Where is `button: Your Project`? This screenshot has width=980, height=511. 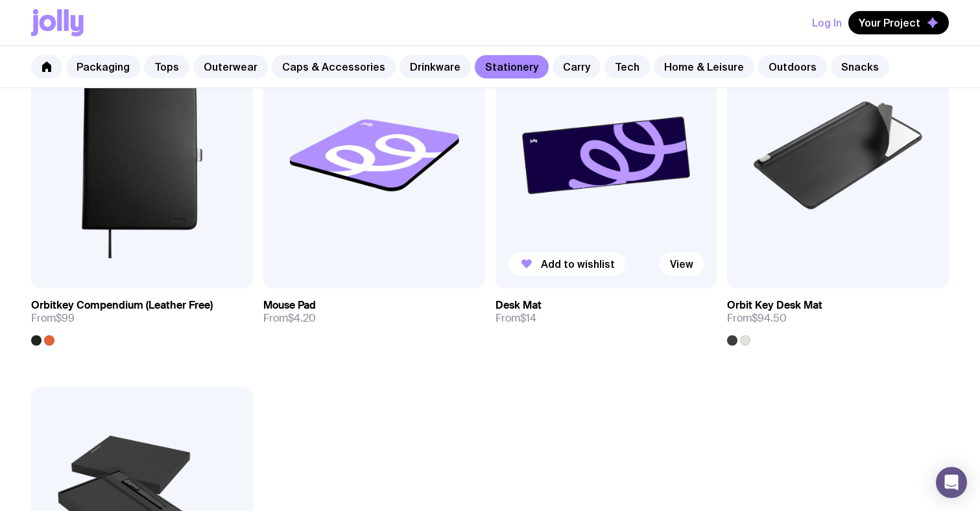 button: Your Project is located at coordinates (898, 23).